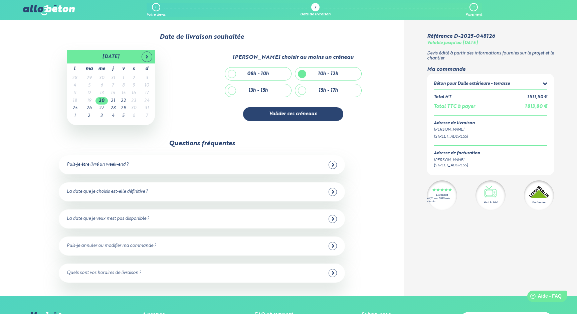 This screenshot has width=577, height=314. I want to click on div: Ma commande, so click(490, 69).